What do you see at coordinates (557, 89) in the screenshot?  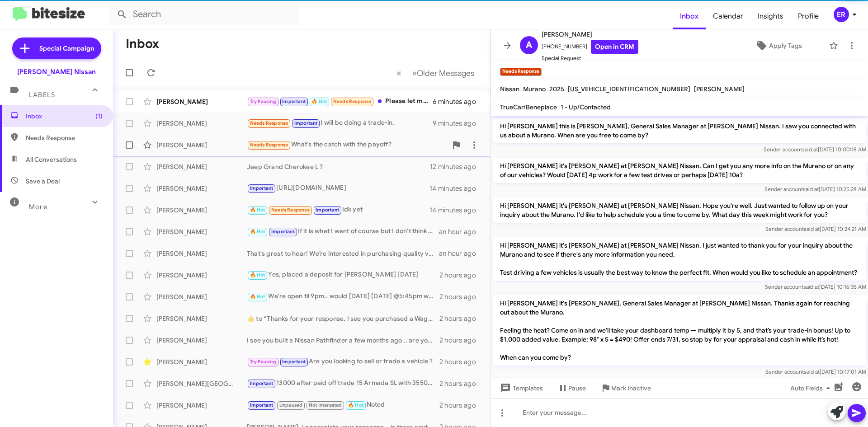 I see `span: 2025` at bounding box center [557, 89].